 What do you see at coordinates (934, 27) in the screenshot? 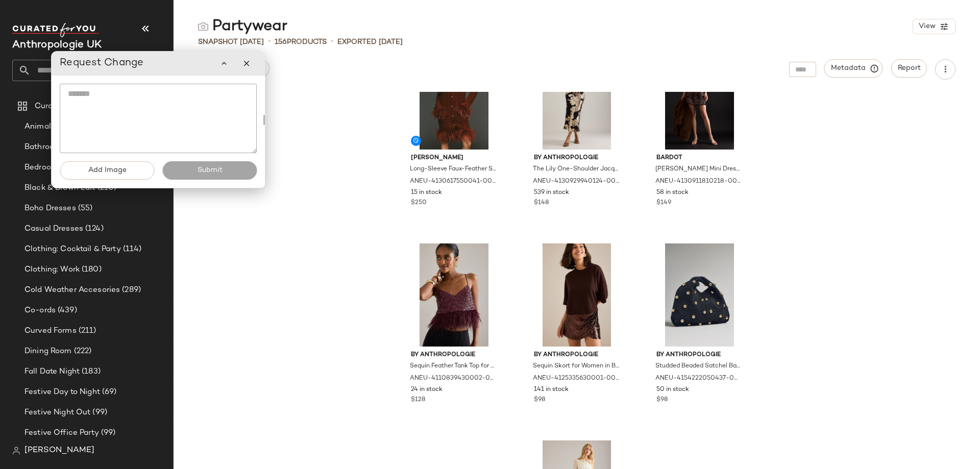
I see `button: View` at bounding box center [934, 27].